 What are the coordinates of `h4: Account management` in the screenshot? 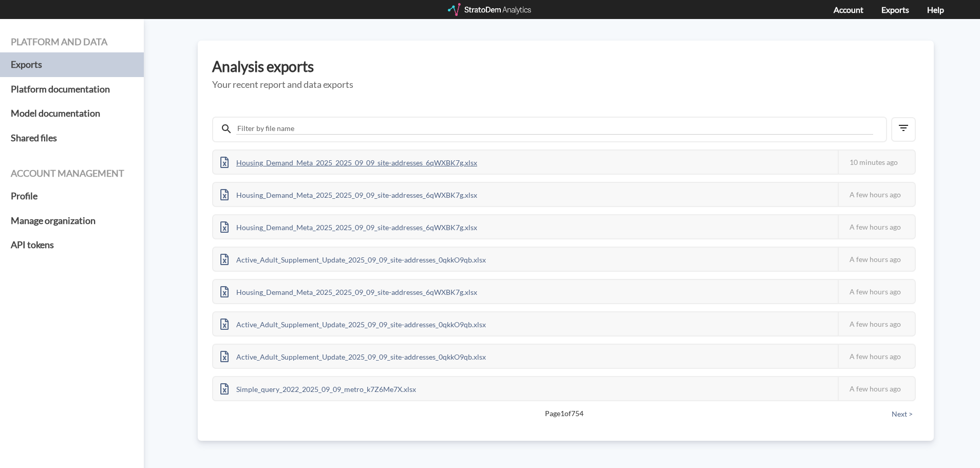 It's located at (72, 174).